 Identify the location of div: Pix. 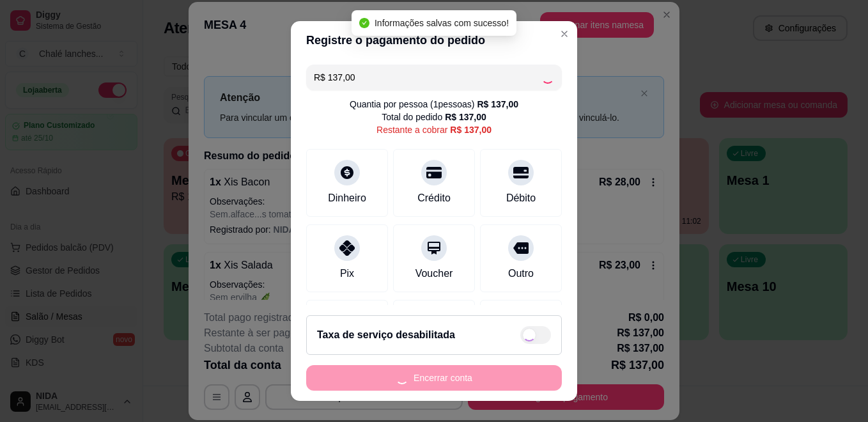
(347, 274).